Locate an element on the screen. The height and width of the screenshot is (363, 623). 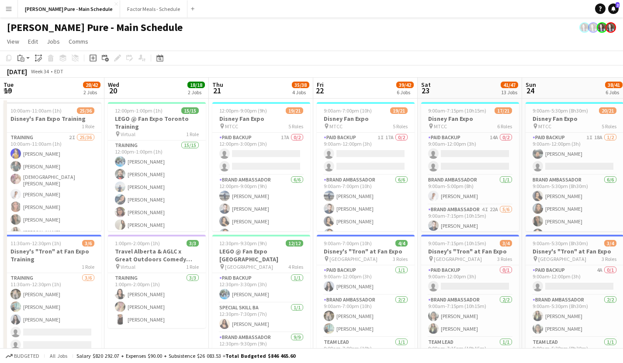
button: Budgeted is located at coordinates (22, 356).